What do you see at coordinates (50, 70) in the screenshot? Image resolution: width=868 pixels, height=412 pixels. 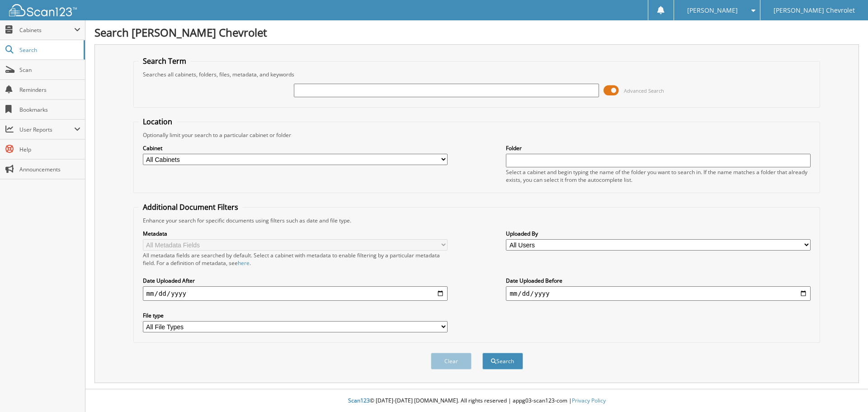 I see `span: Scan` at bounding box center [50, 70].